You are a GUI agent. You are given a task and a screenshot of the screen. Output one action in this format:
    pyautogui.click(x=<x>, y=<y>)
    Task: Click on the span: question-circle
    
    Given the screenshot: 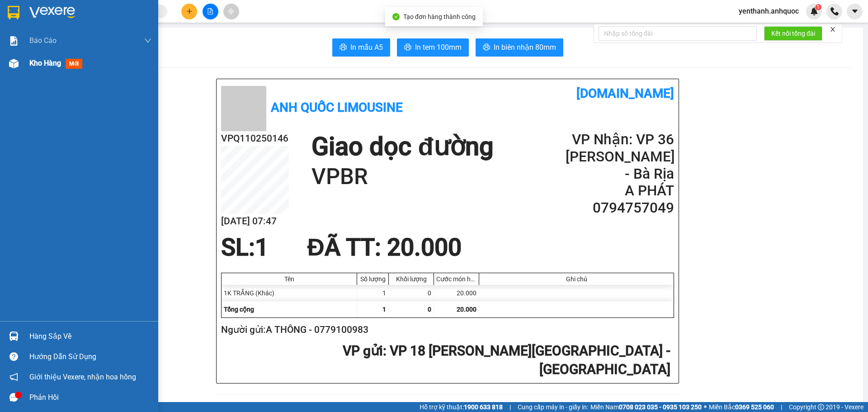 What is the action you would take?
    pyautogui.click(x=13, y=357)
    